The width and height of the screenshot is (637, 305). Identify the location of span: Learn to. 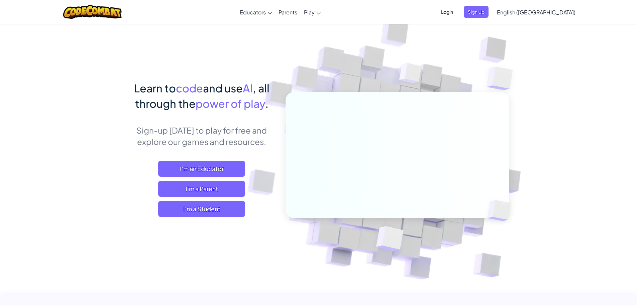
(155, 88).